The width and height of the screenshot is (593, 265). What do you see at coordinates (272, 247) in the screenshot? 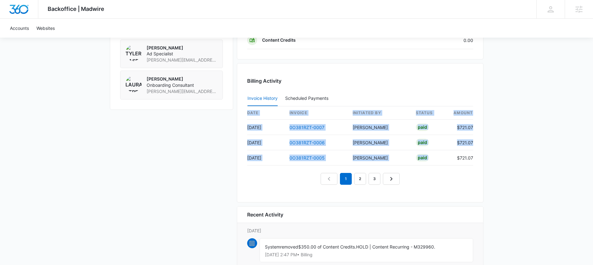
I see `span: System` at bounding box center [272, 247].